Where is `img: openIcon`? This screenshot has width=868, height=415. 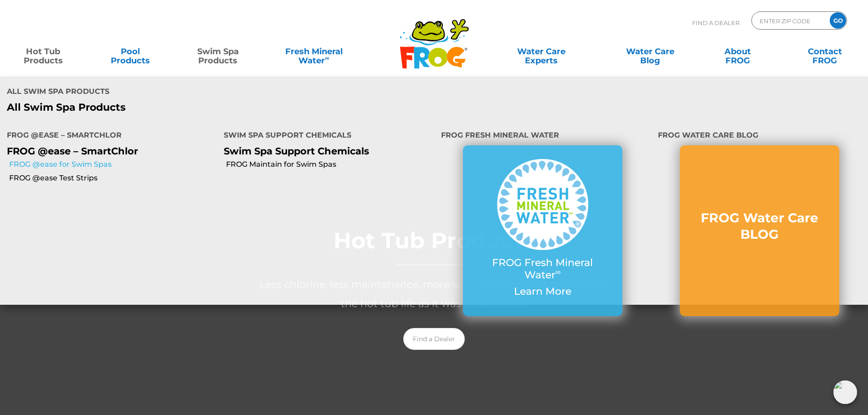
img: openIcon is located at coordinates (846, 392).